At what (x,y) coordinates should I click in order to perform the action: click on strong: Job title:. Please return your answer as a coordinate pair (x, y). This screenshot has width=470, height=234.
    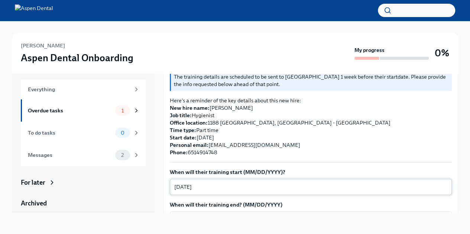
    Looking at the image, I should click on (180, 115).